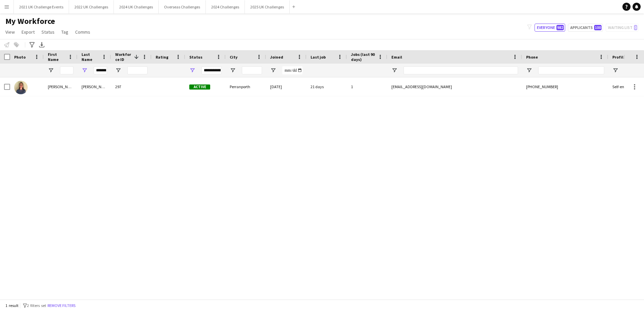  What do you see at coordinates (32, 45) in the screenshot?
I see `app-action-btn: Advanced filters` at bounding box center [32, 45].